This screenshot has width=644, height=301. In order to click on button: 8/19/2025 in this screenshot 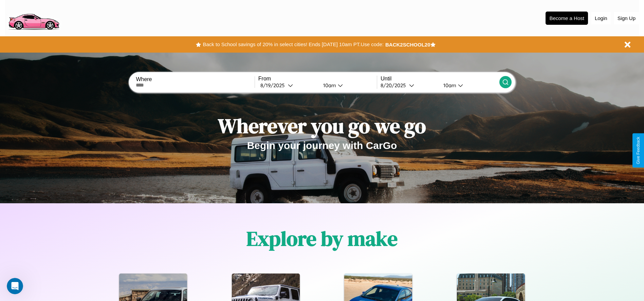, I will do `click(288, 85)`.